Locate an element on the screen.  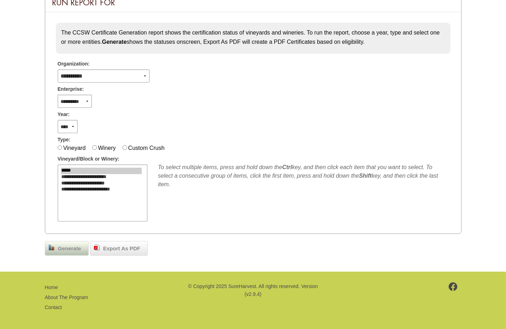
span: Organization: is located at coordinates (74, 64).